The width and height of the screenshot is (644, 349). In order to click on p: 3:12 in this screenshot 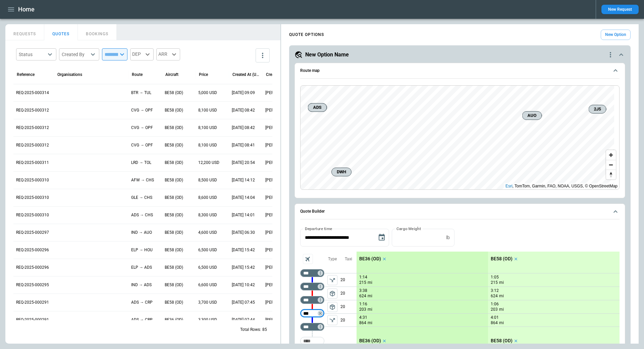, I will do `click(495, 291)`.